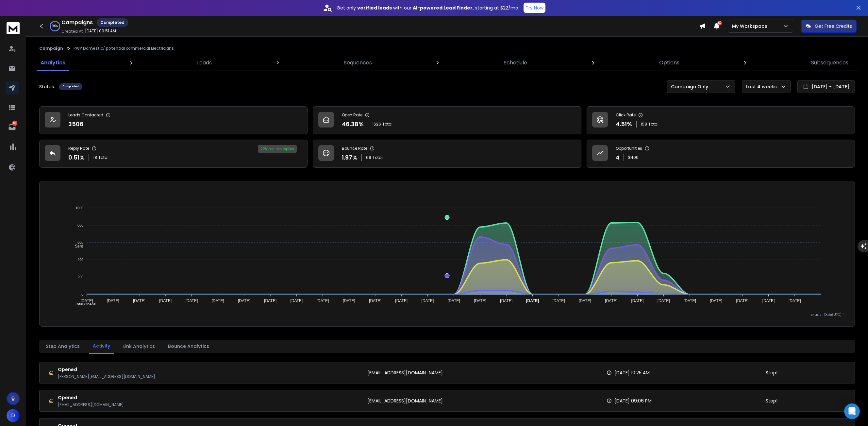 The image size is (868, 426). What do you see at coordinates (720, 23) in the screenshot?
I see `span: 50` at bounding box center [720, 23].